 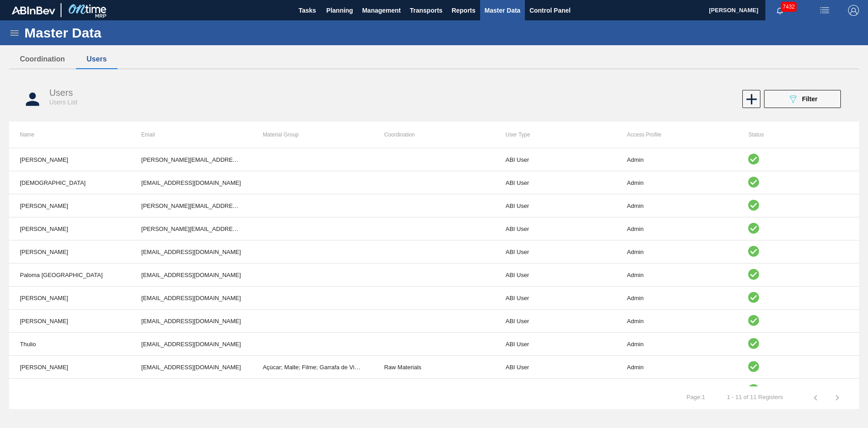 I want to click on span: Master Data, so click(x=502, y=11).